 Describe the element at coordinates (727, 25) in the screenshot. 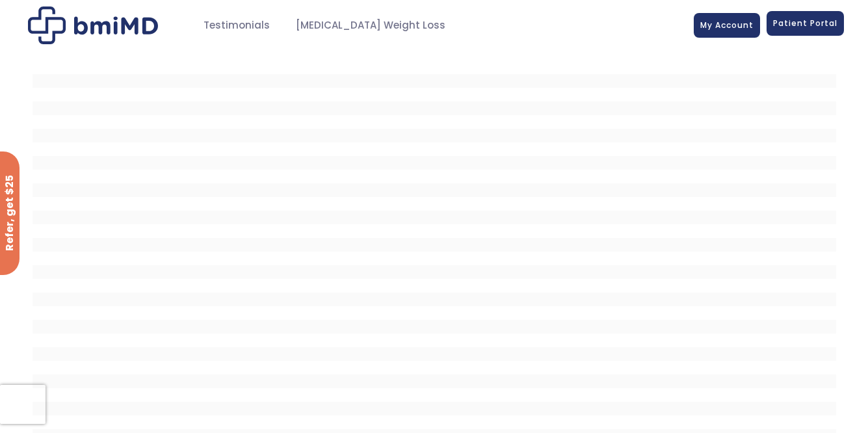

I see `a: My Account` at that location.